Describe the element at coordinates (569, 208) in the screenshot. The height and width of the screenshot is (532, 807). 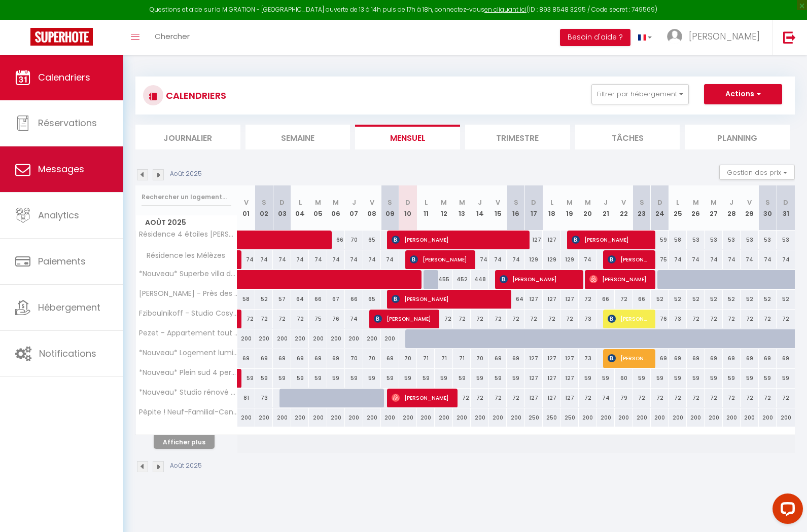
I see `th: 19` at that location.